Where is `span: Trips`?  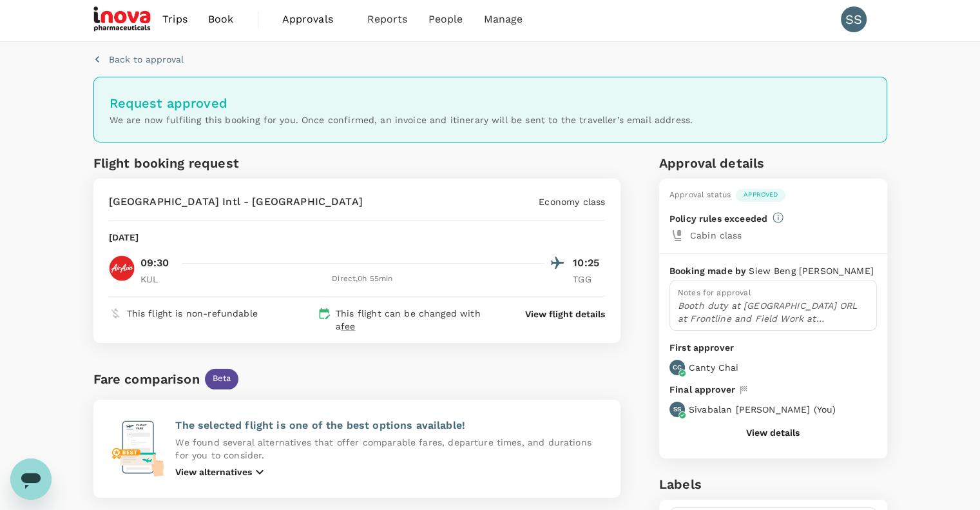 span: Trips is located at coordinates (175, 19).